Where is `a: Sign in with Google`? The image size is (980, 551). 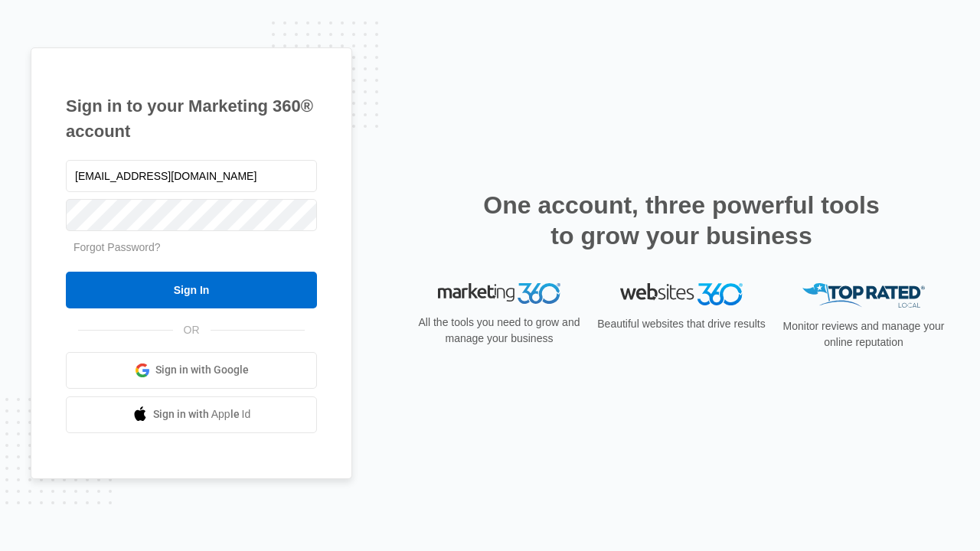
a: Sign in with Google is located at coordinates (192, 370).